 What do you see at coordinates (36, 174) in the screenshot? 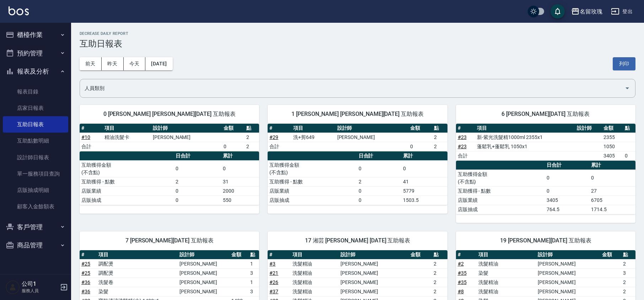
I see `a: 單一服務項目查詢` at bounding box center [36, 174].